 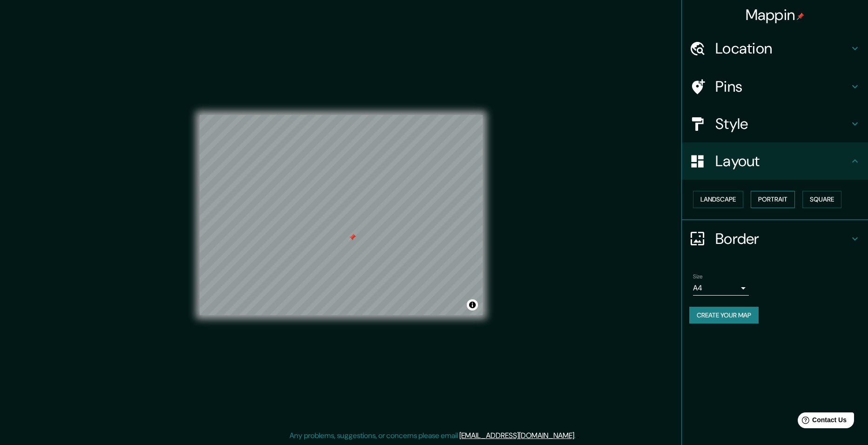 I want to click on img: pin-icon.png, so click(x=801, y=17).